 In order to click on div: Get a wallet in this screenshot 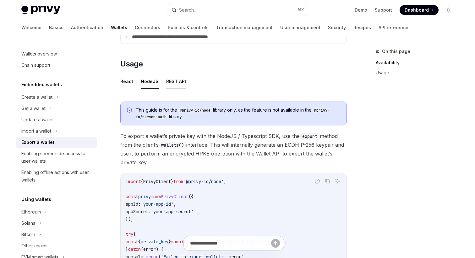, I will do `click(33, 109)`.